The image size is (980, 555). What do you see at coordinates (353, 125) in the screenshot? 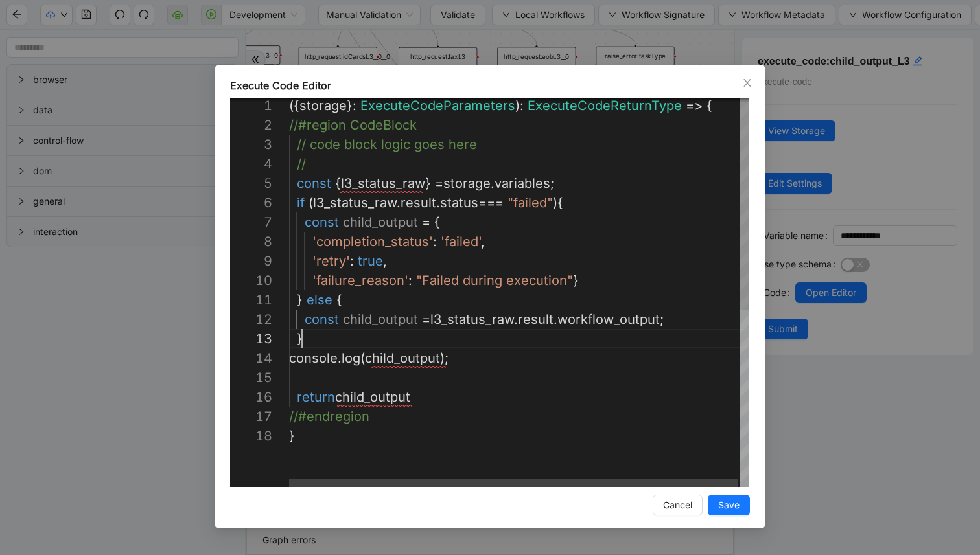
I see `span: //#region CodeBlock` at bounding box center [353, 125].